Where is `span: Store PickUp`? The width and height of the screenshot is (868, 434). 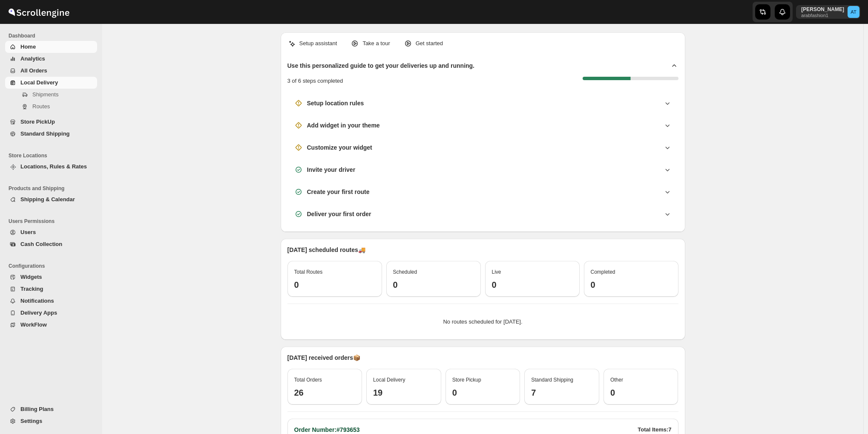
span: Store PickUp is located at coordinates (37, 122).